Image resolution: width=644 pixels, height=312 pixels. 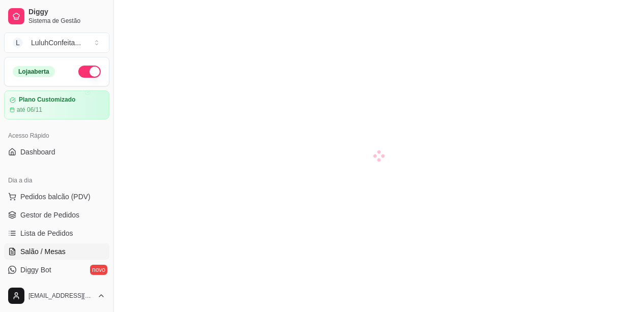 What do you see at coordinates (56, 43) in the screenshot?
I see `div: LuluhConfeita ...` at bounding box center [56, 43].